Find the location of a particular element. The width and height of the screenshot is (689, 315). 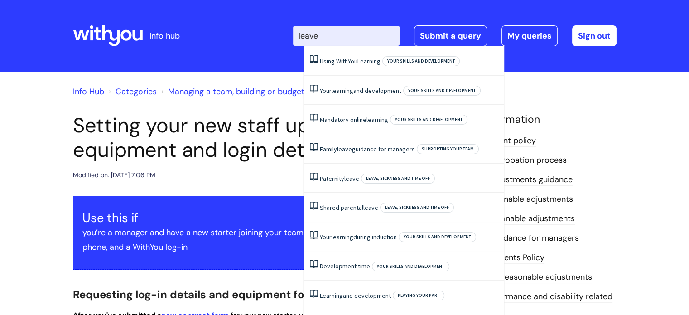

a: Info Hub is located at coordinates (88, 92).